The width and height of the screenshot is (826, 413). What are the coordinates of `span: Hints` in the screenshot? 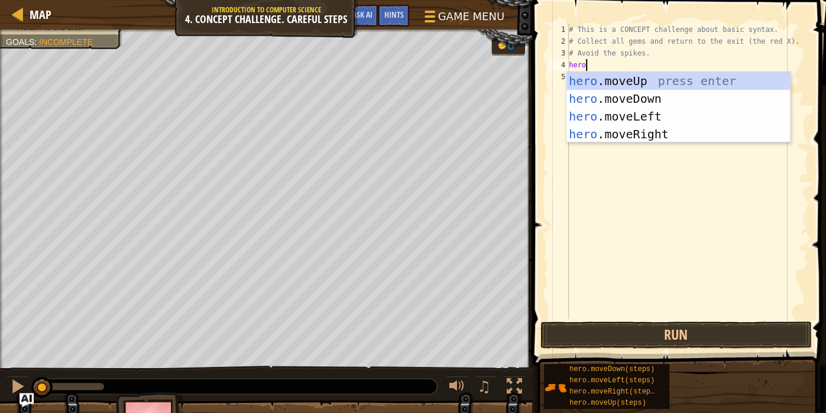 It's located at (393, 14).